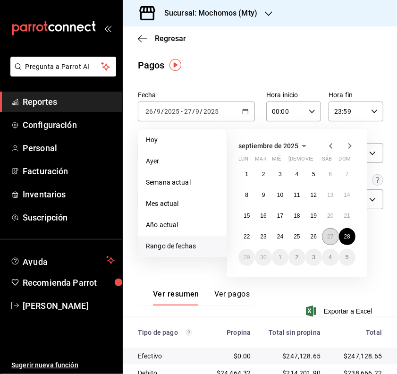 This screenshot has height=374, width=397. Describe the element at coordinates (347, 237) in the screenshot. I see `button: 28 de septiembre de 2025` at that location.